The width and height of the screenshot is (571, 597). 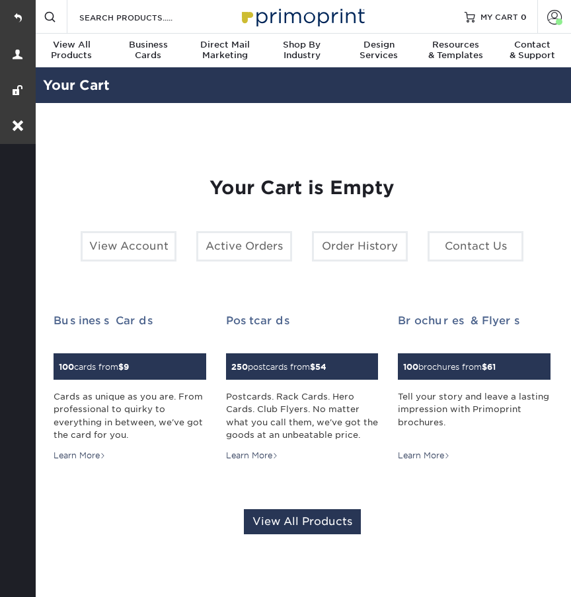 I want to click on a: Contact Us, so click(x=475, y=246).